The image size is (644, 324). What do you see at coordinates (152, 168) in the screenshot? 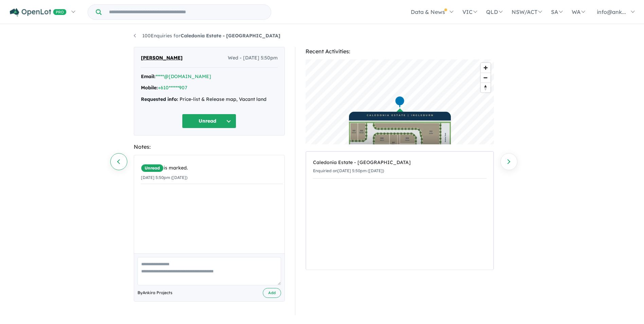
I see `span: Unread` at bounding box center [152, 168].